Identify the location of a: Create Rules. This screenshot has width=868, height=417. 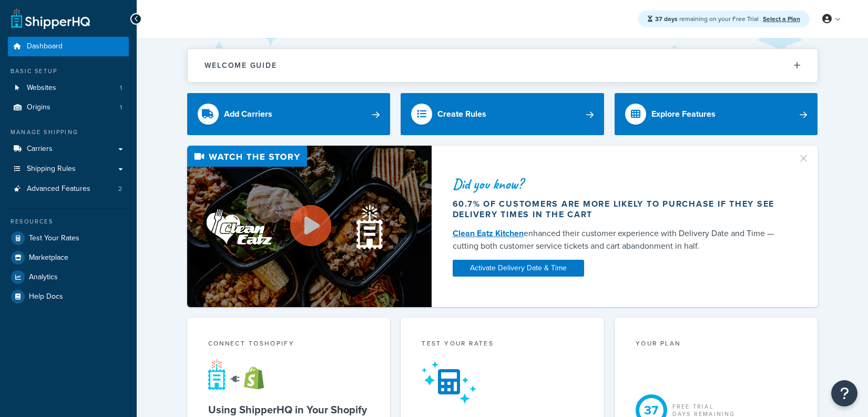
(502, 114).